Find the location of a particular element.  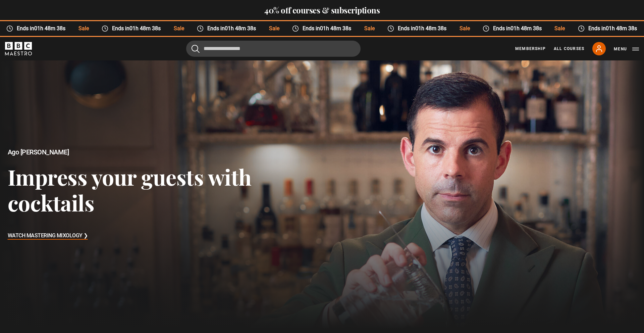

button: Toggle navigation is located at coordinates (626, 49).